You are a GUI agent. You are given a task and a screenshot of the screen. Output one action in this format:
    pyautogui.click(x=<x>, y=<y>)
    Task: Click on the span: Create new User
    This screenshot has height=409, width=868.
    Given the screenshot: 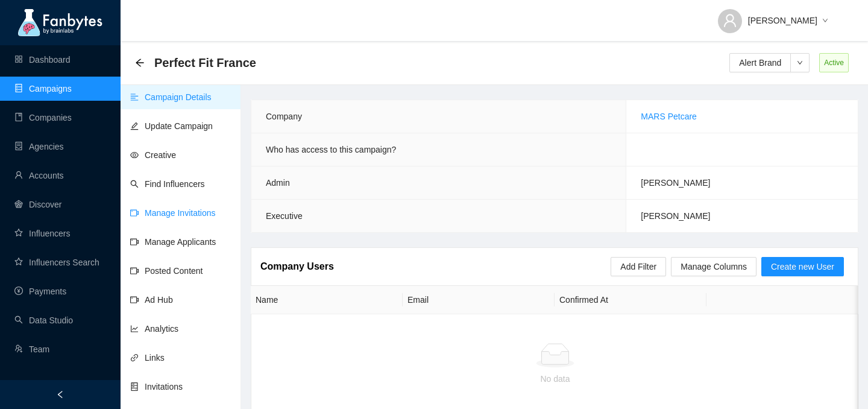 What is the action you would take?
    pyautogui.click(x=802, y=267)
    